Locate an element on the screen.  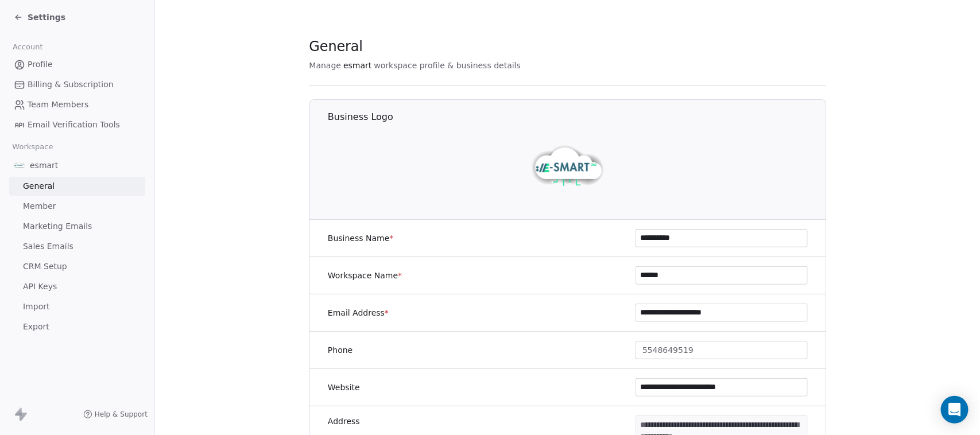
a: CRM Setup is located at coordinates (77, 267).